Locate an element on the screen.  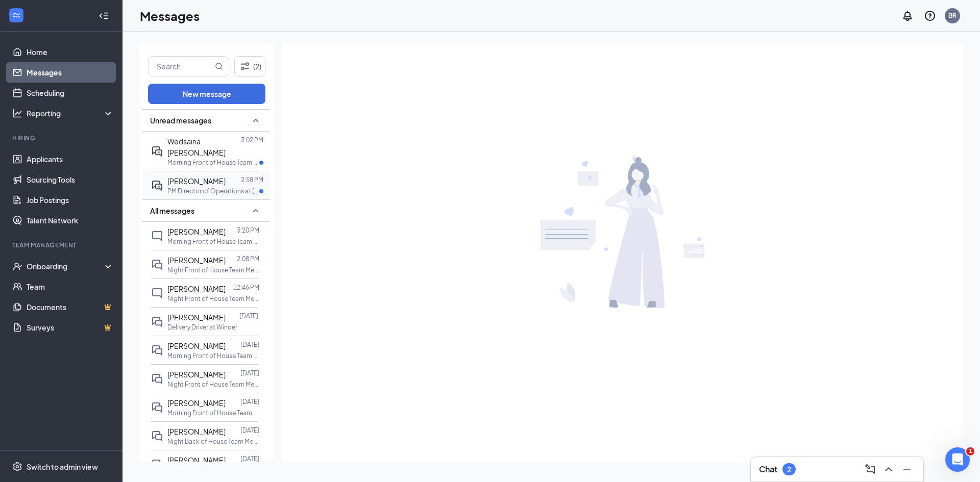
div: 2 is located at coordinates (789, 469).